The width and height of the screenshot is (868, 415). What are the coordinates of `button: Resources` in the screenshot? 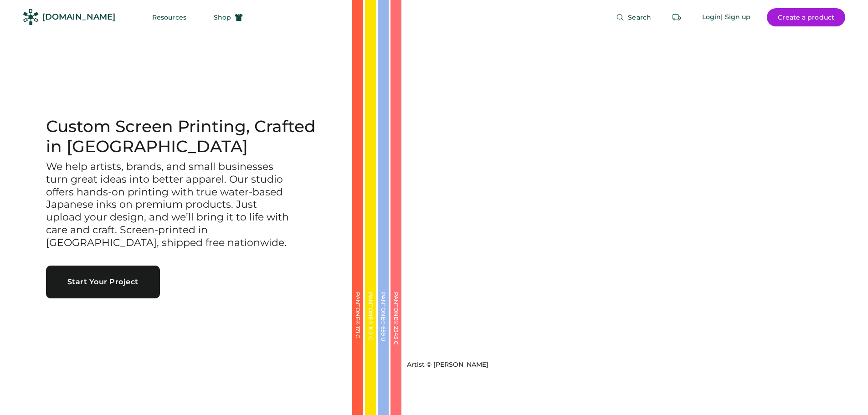 It's located at (169, 17).